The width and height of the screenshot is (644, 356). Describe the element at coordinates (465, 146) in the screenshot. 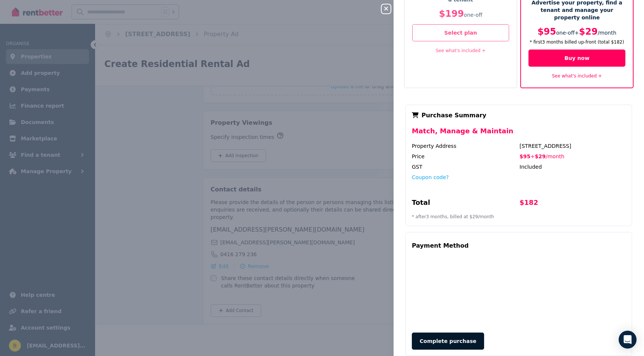

I see `div: Property Address` at that location.